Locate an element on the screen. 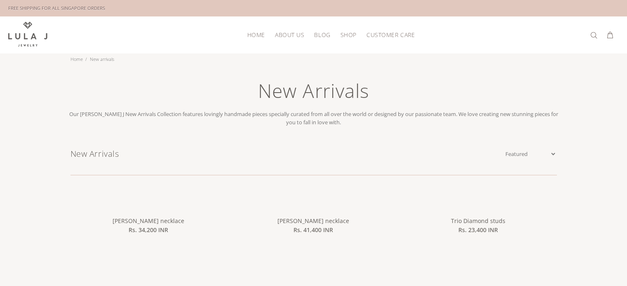  span: Rs. 41,400 INR is located at coordinates (313, 230).